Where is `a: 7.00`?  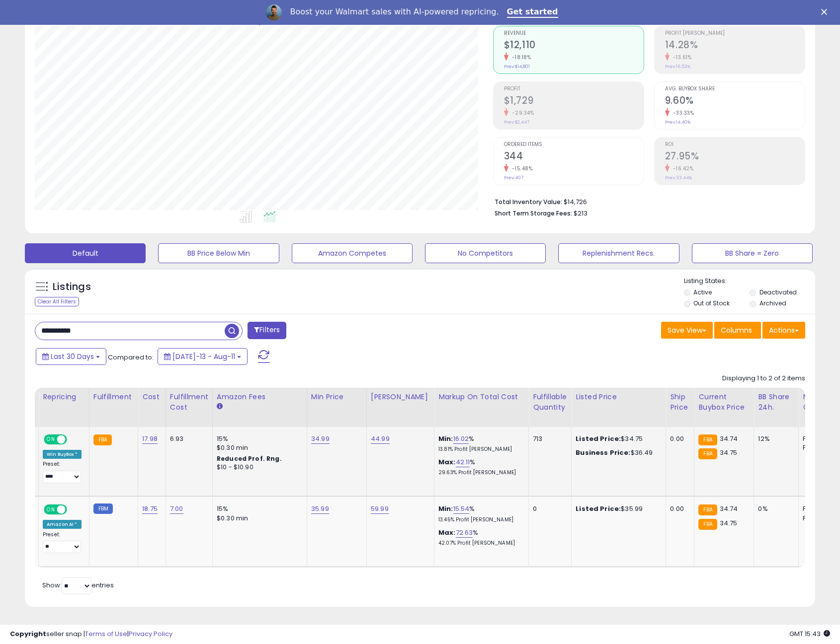
a: 7.00 is located at coordinates (176, 509).